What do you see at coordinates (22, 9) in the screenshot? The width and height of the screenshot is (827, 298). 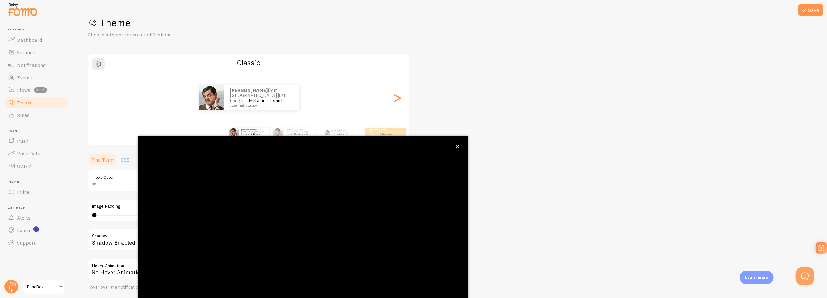 I see `img: fomo-relay-logo-orange.svg` at bounding box center [22, 9].